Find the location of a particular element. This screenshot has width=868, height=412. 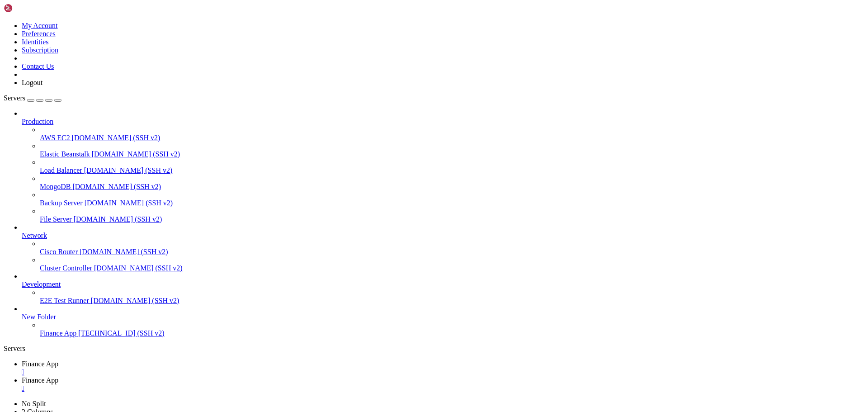

span: Load Balancer is located at coordinates (61, 170).